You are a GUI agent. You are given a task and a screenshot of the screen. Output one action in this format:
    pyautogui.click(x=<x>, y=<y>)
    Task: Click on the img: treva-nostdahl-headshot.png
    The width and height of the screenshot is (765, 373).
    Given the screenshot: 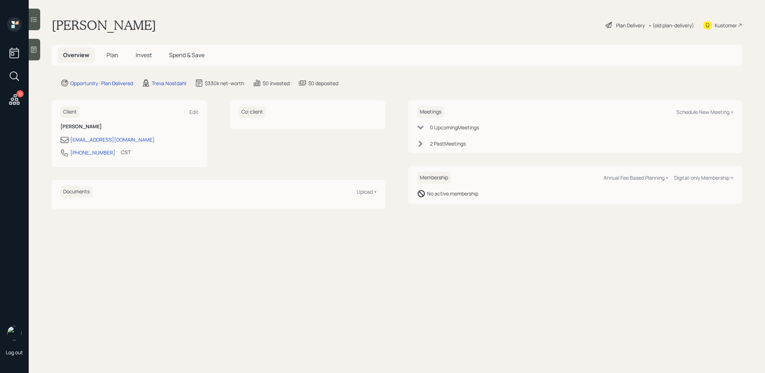 What is the action you would take?
    pyautogui.click(x=14, y=333)
    